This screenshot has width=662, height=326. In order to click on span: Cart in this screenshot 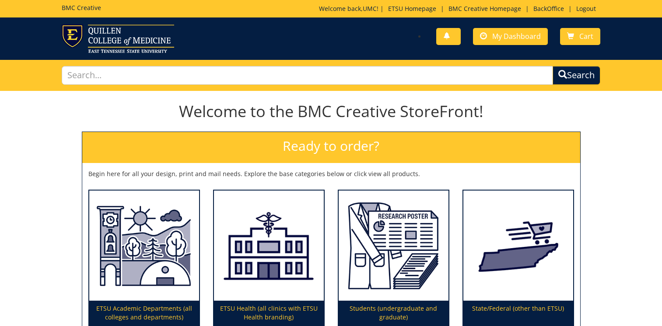, I will do `click(586, 36)`.